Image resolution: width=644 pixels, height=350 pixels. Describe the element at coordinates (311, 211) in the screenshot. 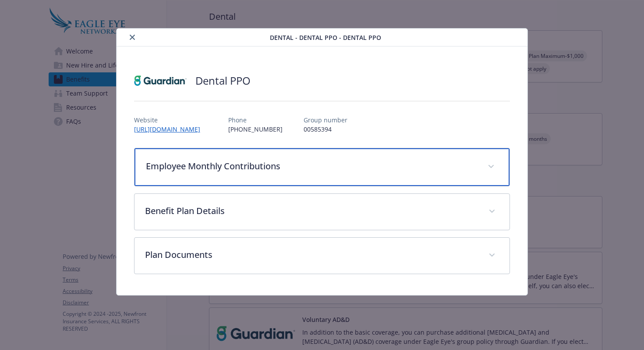

I see `p: Benefit Plan Details` at that location.